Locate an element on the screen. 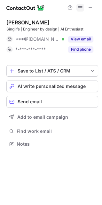  span: Notes is located at coordinates (56, 144).